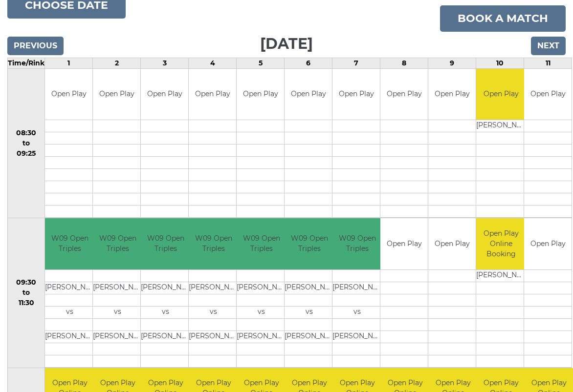 Image resolution: width=573 pixels, height=392 pixels. Describe the element at coordinates (27, 143) in the screenshot. I see `td: 08:30 to 09:25` at that location.